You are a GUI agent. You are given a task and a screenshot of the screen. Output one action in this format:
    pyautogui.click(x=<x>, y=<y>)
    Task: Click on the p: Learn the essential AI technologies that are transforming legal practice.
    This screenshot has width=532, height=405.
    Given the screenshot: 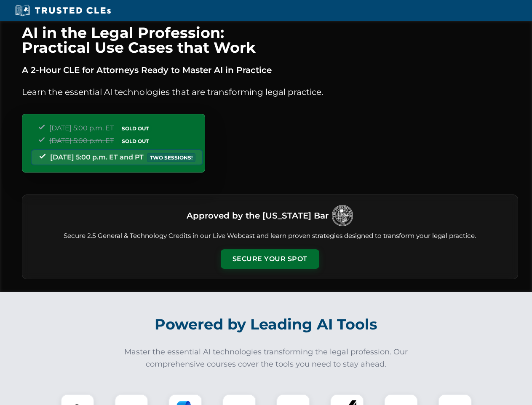 What is the action you would take?
    pyautogui.click(x=270, y=92)
    